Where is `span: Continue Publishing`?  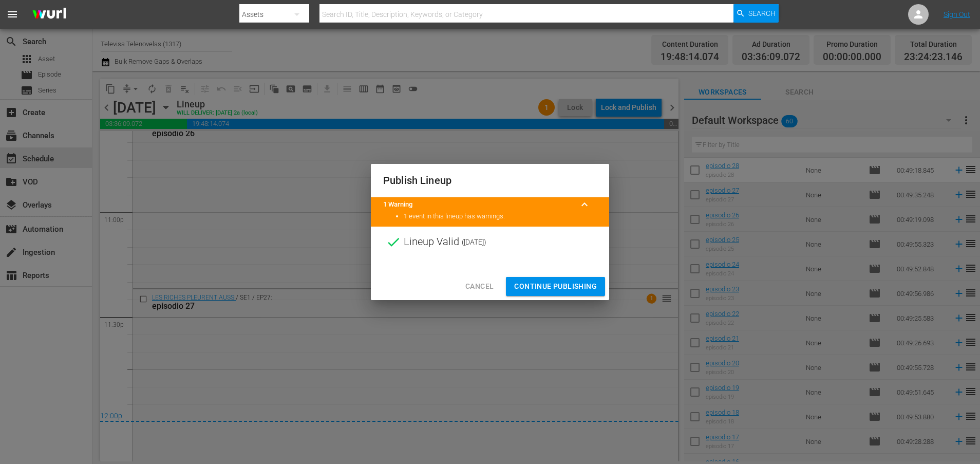
span: Continue Publishing is located at coordinates (555, 286).